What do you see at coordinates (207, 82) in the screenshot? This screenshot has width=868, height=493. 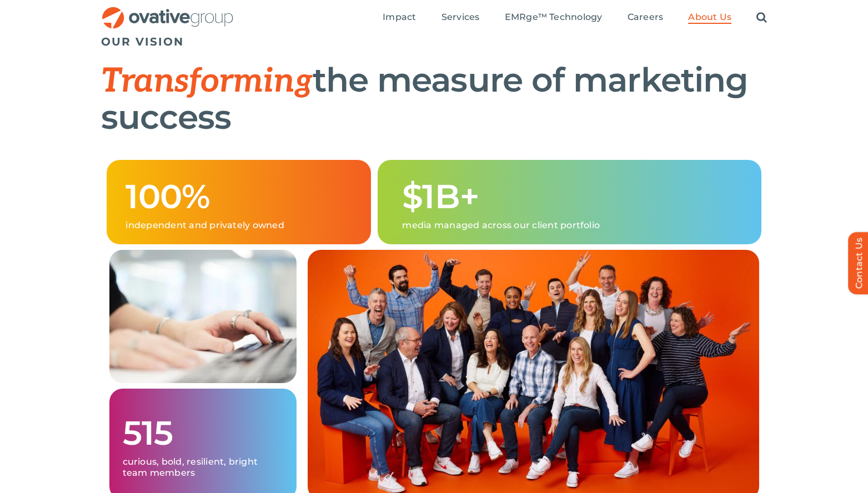 I see `span: Transforming` at bounding box center [207, 82].